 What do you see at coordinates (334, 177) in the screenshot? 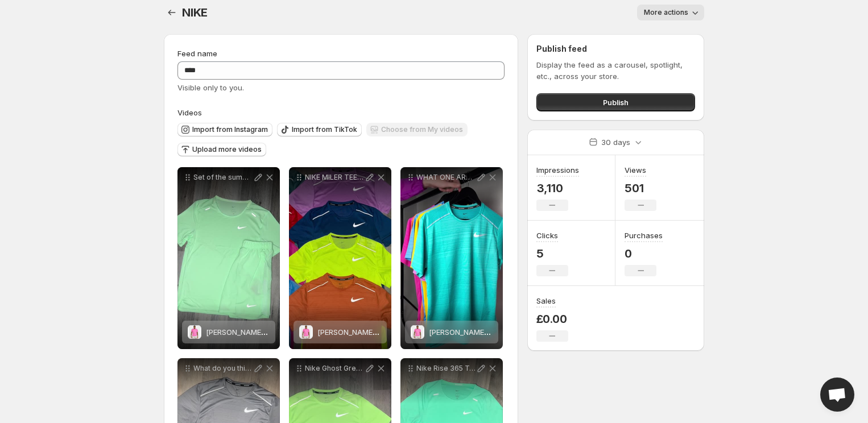
I see `p: NIKE MILER TEE SEASON IS APPROACHING We have over 20 colours available on our website what colour...` at bounding box center [334, 177].